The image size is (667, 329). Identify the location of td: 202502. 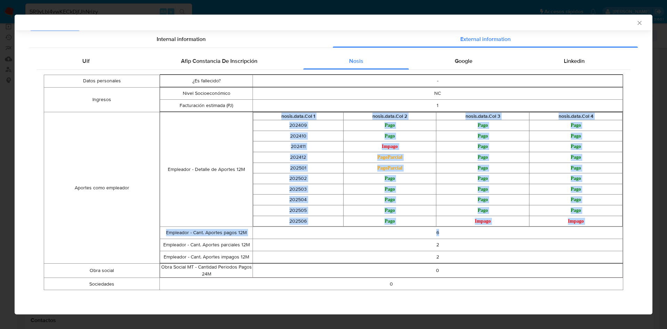
(298, 178).